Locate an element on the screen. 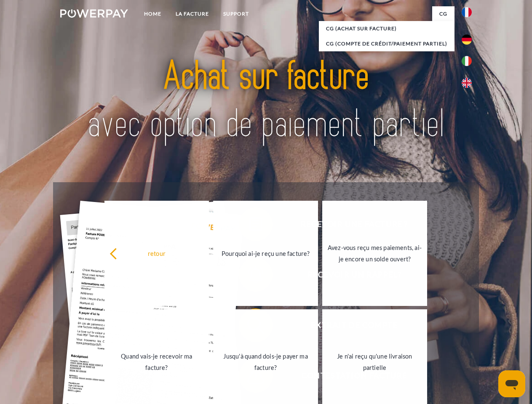  img: fr is located at coordinates (467, 12).